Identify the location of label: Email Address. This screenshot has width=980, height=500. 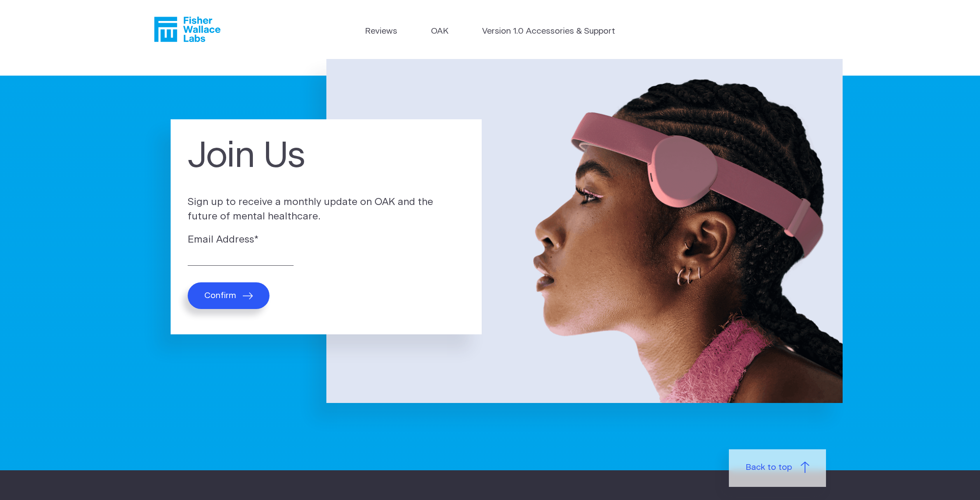
(326, 240).